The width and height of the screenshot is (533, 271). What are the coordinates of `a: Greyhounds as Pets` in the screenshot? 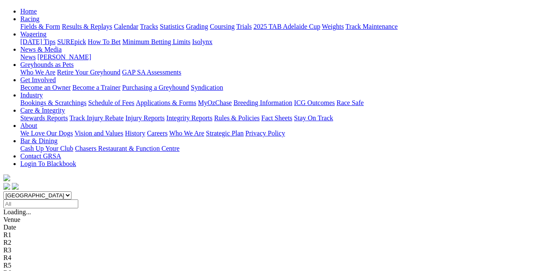 It's located at (47, 64).